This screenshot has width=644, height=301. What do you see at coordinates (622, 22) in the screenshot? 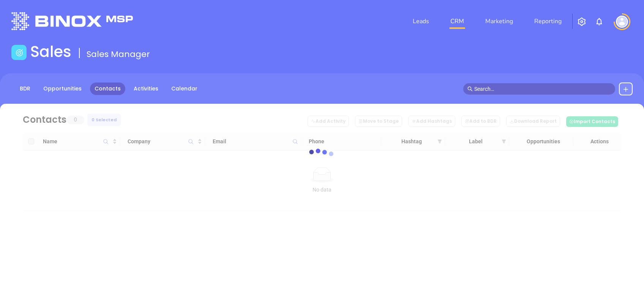
I see `img: user` at bounding box center [622, 22].